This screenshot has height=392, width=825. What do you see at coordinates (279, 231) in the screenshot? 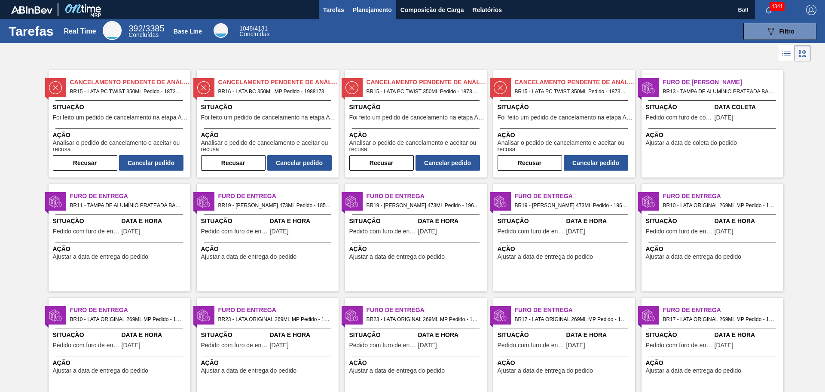
I see `span: 04/01/2025,` at bounding box center [279, 231].